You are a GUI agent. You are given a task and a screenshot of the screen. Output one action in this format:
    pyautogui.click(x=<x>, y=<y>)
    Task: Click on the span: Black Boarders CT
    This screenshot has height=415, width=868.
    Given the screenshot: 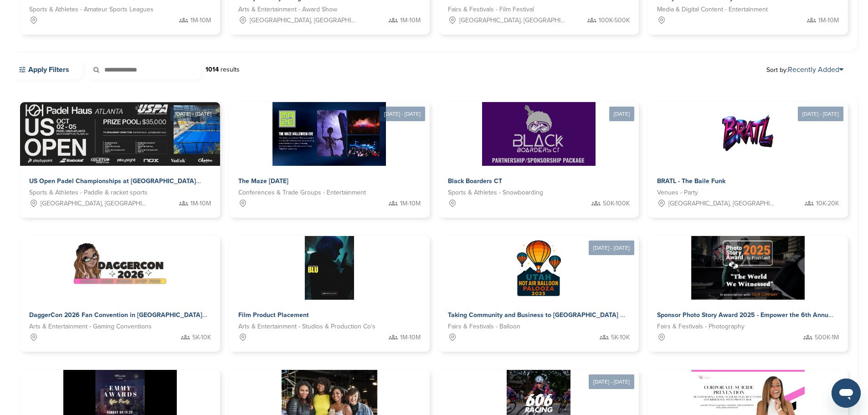 What is the action you would take?
    pyautogui.click(x=475, y=181)
    